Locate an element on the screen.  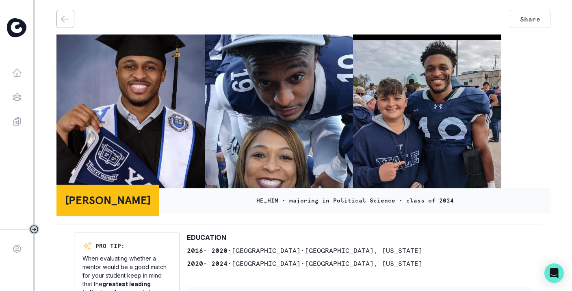
b: 2016 - 2020 is located at coordinates (207, 251).